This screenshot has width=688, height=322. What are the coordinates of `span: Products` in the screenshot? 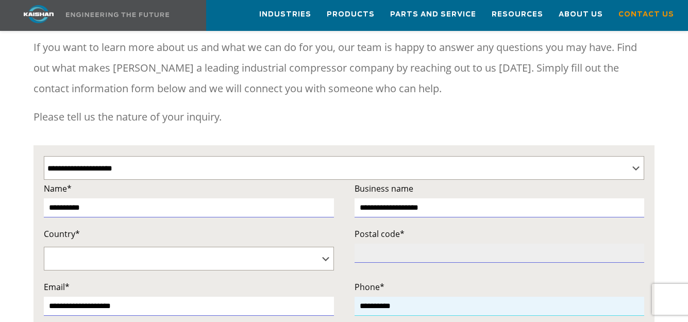 It's located at (351, 14).